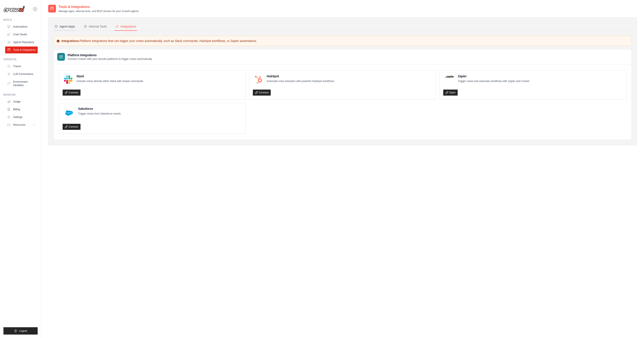  Describe the element at coordinates (126, 27) in the screenshot. I see `button: Integrations` at that location.